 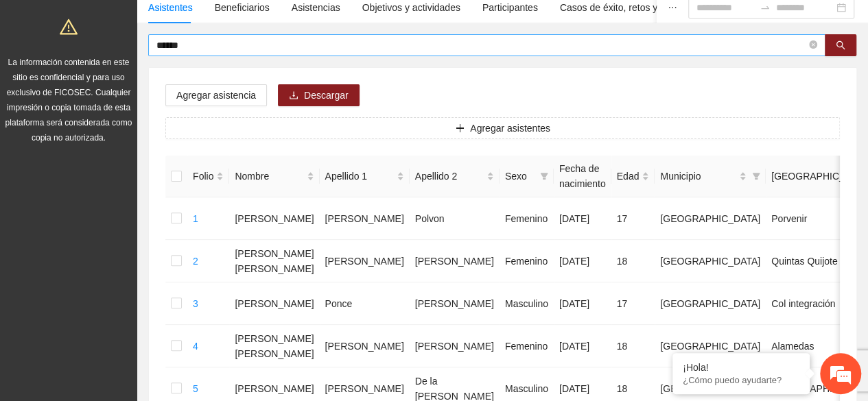 What do you see at coordinates (502, 128) in the screenshot?
I see `button: plusAgregar asistentes` at bounding box center [502, 128].